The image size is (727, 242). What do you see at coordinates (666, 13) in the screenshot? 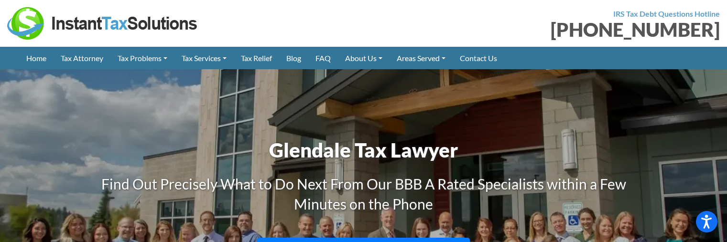
I see `strong: IRS Tax Debt Questions Hotline` at bounding box center [666, 13].